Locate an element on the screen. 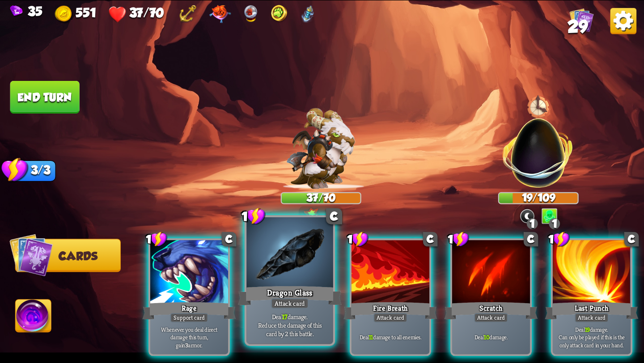  div: 3/3 is located at coordinates (36, 171).